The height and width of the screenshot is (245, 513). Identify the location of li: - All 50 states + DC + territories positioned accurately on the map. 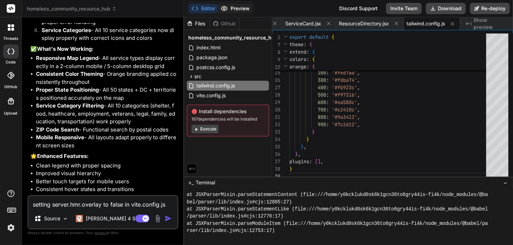
(107, 94).